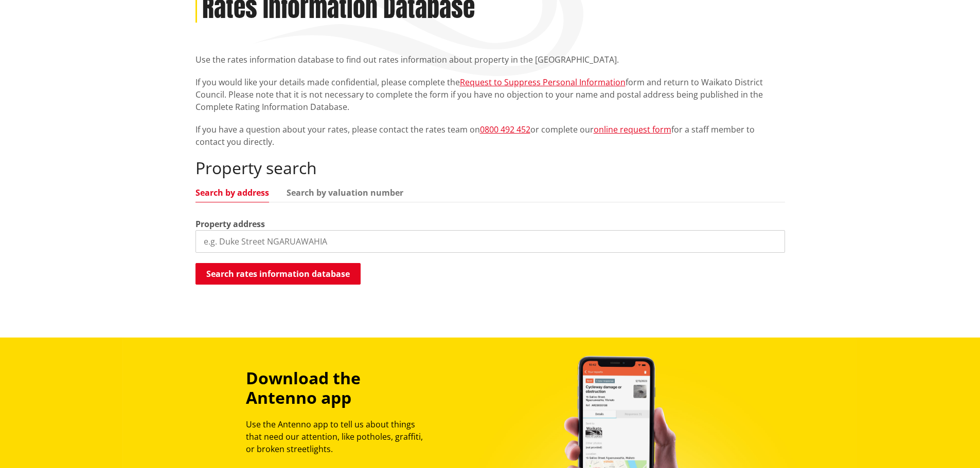 This screenshot has width=980, height=468. What do you see at coordinates (278, 274) in the screenshot?
I see `button: Search rates information database` at bounding box center [278, 274].